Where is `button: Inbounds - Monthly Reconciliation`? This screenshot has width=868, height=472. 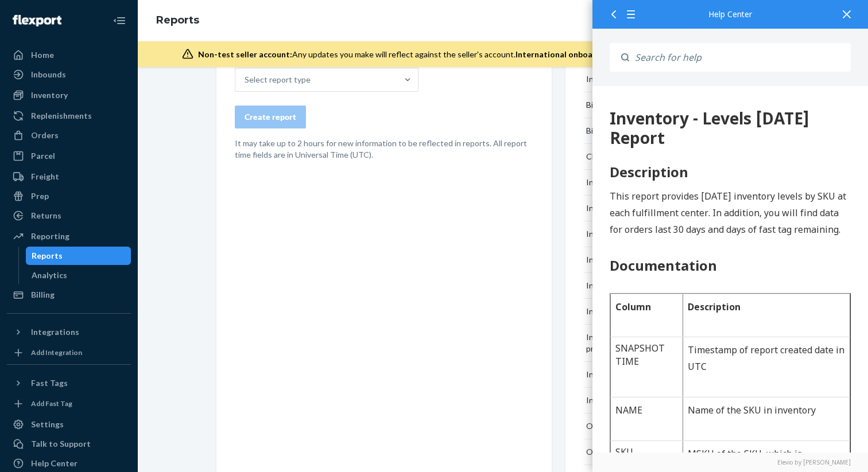
button: Inbounds - Monthly Reconciliation is located at coordinates (677, 208).